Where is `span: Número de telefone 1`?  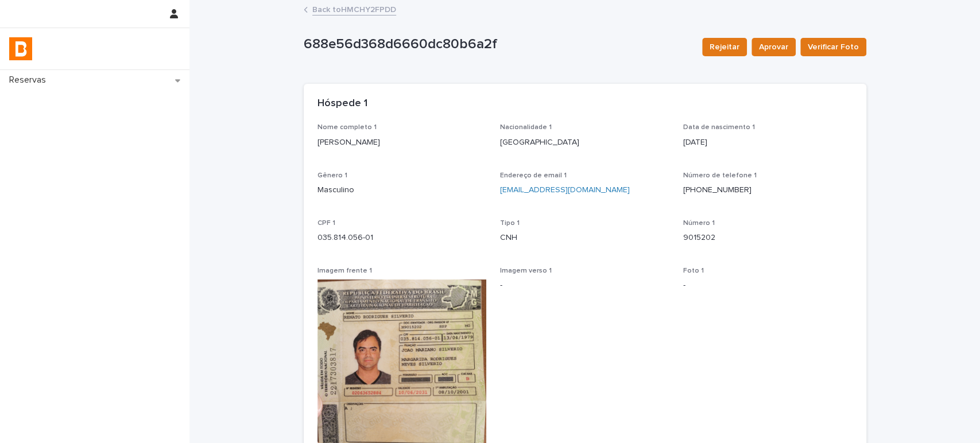 span: Número de telefone 1 is located at coordinates (720, 175).